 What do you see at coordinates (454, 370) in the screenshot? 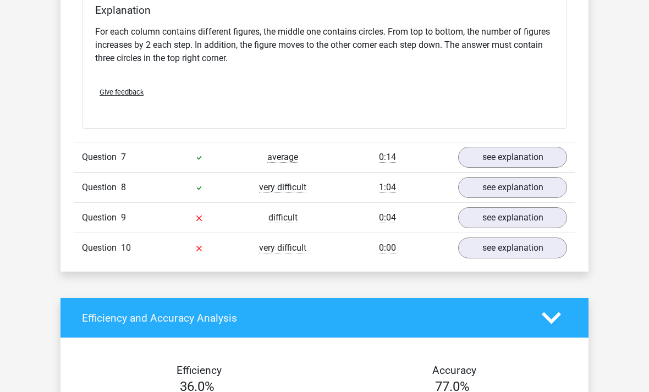
I see `h4: Accuracy` at bounding box center [454, 370].